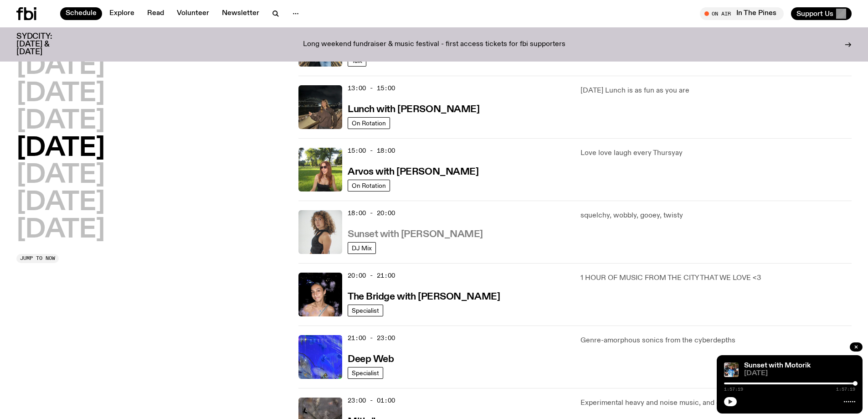  Describe the element at coordinates (434, 44) in the screenshot. I see `p: Long weekend fundraiser & music festival - first access tickets for fbi supporters` at that location.